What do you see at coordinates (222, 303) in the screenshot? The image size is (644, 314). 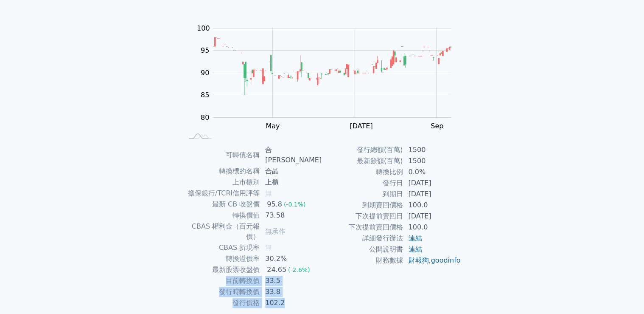 I see `td: 發行價格` at bounding box center [222, 303].